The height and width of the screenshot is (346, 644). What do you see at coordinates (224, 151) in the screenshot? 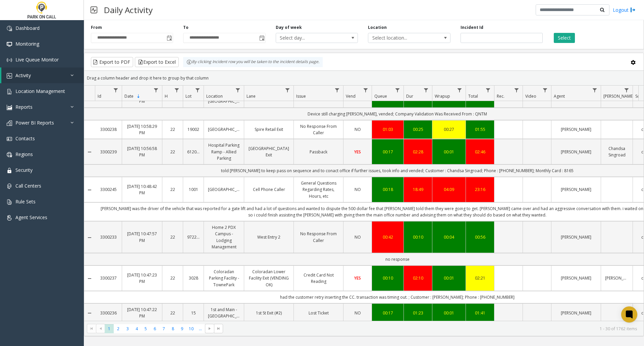
I see `a: Hospital Parking Ramp - Allied Parking` at bounding box center [224, 151].